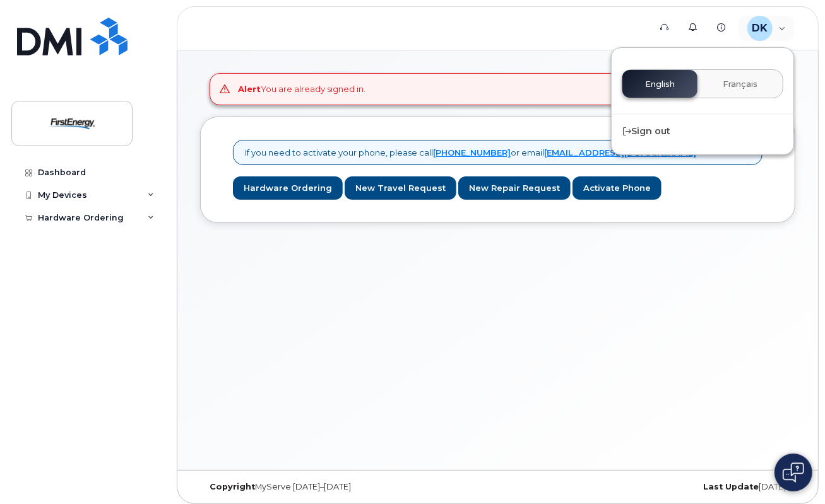 The width and height of the screenshot is (825, 504). Describe the element at coordinates (232, 486) in the screenshot. I see `strong: Copyright` at that location.